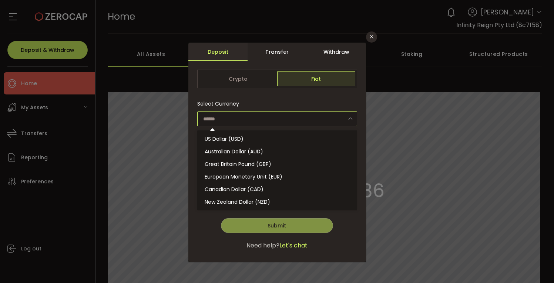 This screenshot has height=283, width=554. What do you see at coordinates (316, 79) in the screenshot?
I see `span: Fiat` at bounding box center [316, 79].